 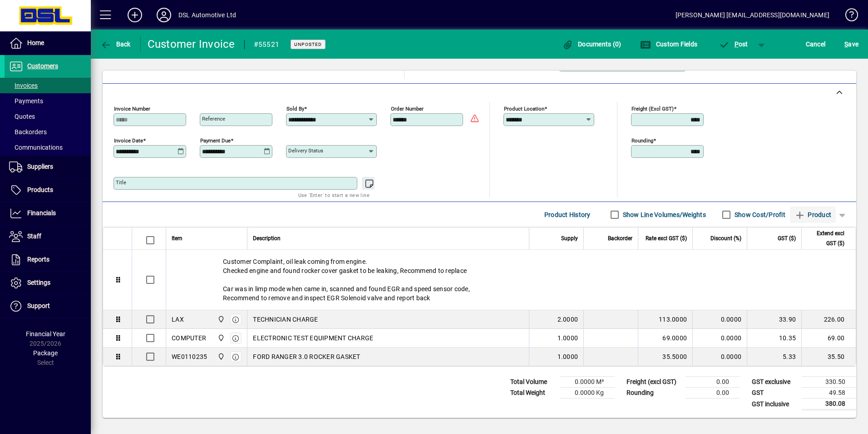 I want to click on span: Products, so click(x=40, y=189).